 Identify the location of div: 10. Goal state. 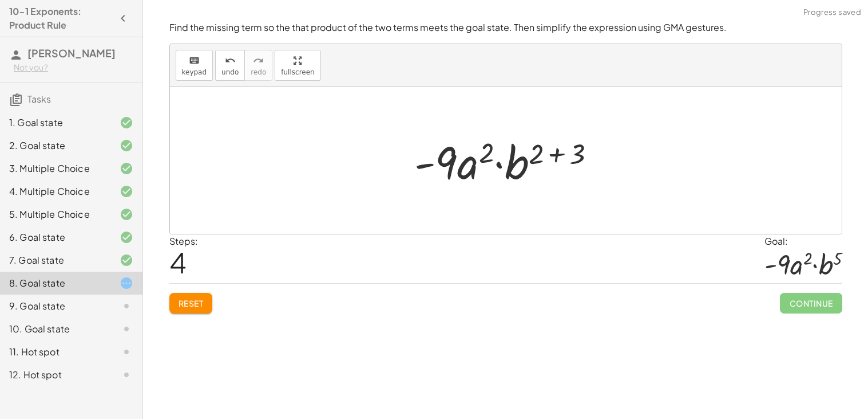
(55, 329).